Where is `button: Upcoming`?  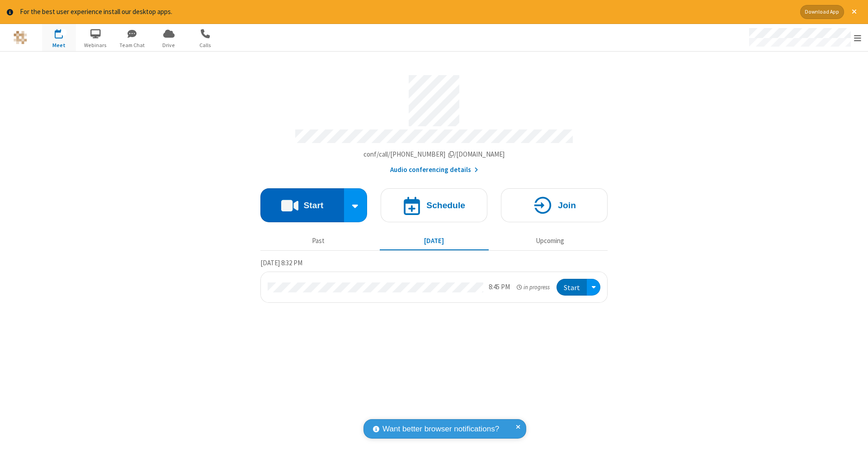 button: Upcoming is located at coordinates (549, 241).